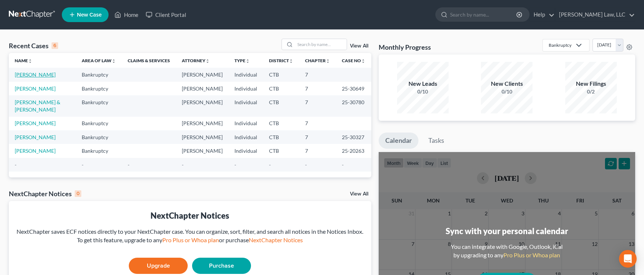  What do you see at coordinates (242, 60) in the screenshot?
I see `a: Typeunfold_more` at bounding box center [242, 60].